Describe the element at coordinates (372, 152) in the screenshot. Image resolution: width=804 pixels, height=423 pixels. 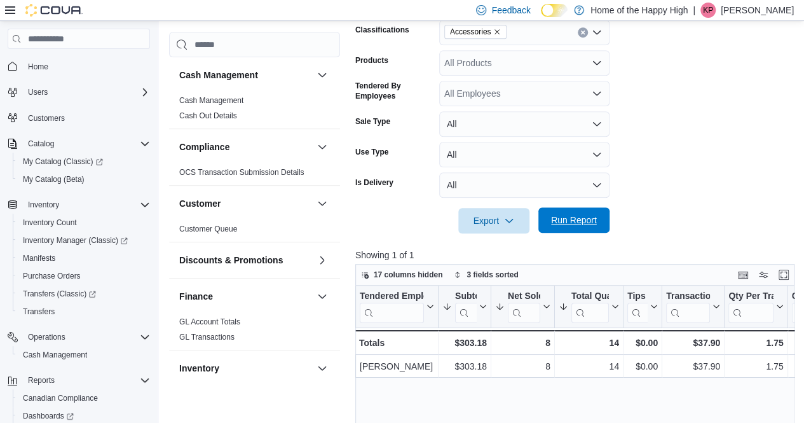
I see `label: Use Type` at that location.